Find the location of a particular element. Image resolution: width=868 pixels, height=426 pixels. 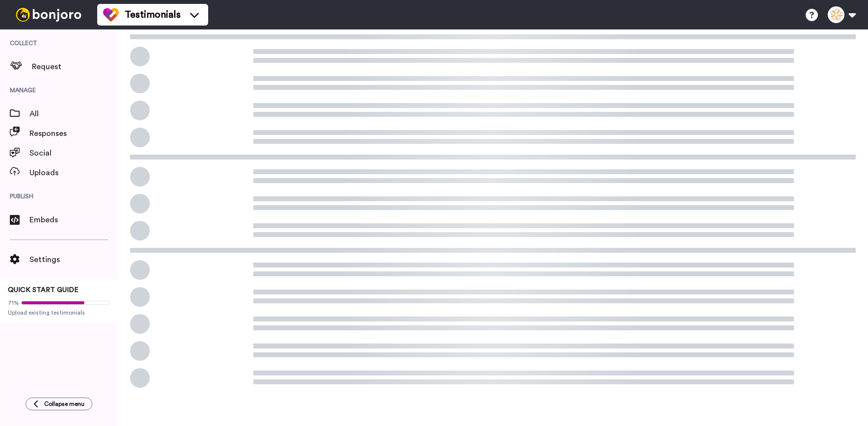

img: bj-logo-header-white.svg is located at coordinates (48, 15).